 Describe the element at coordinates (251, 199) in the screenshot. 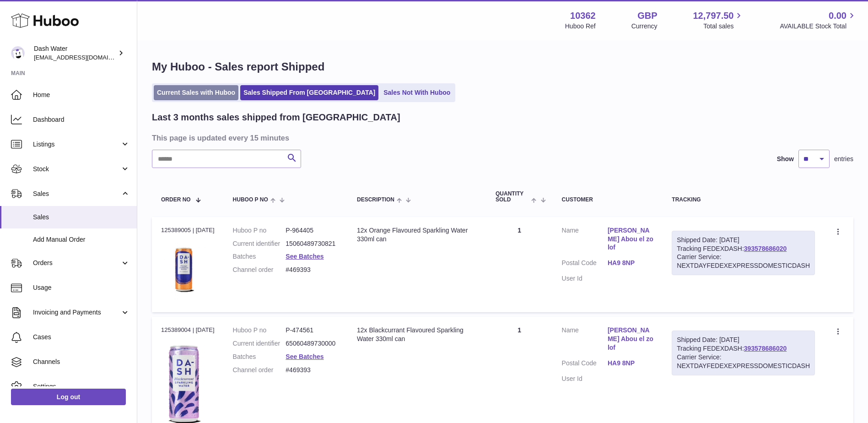

I see `span: Huboo P no` at that location.